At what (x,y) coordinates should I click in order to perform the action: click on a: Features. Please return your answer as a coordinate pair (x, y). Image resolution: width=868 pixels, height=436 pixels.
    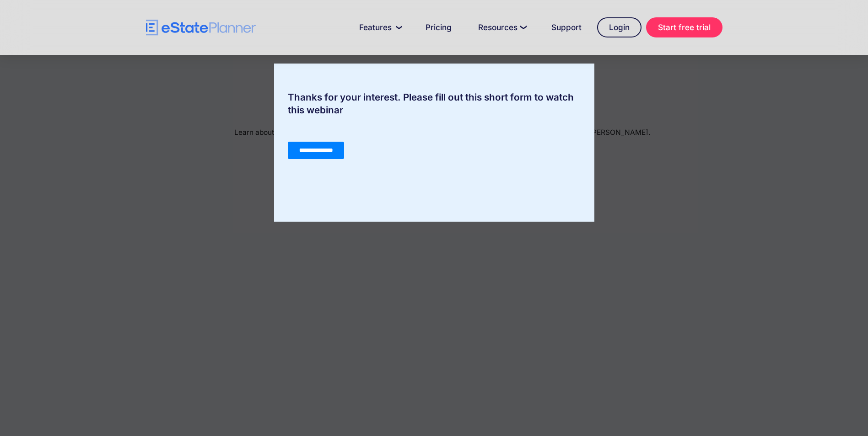
    Looking at the image, I should click on (379, 28).